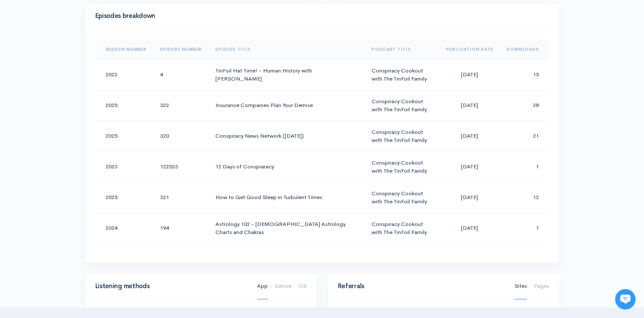  I want to click on td: How to Get Good Sleep in Turbulent Times, so click(286, 197).